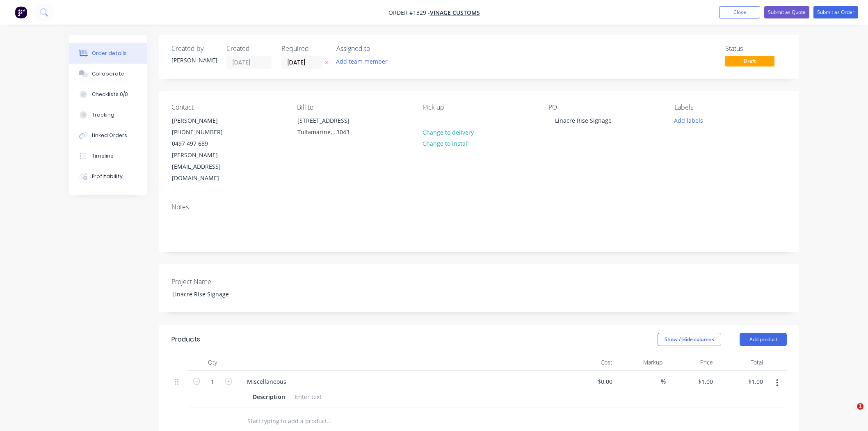 The width and height of the screenshot is (868, 431). Describe the element at coordinates (445, 143) in the screenshot. I see `button: Change to install` at that location.